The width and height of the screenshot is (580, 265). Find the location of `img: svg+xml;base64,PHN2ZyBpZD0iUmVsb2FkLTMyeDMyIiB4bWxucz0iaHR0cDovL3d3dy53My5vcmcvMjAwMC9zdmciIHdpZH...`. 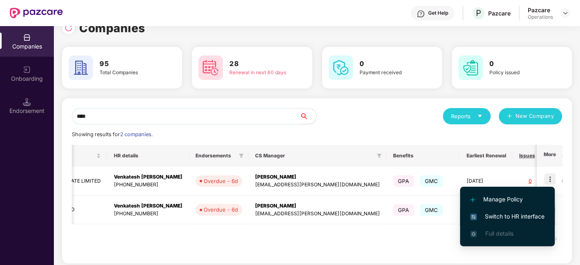

img: svg+xml;base64,PHN2ZyBpZD0iUmVsb2FkLTMyeDMyIiB4bWxucz0iaHR0cDovL3d3dy53My5vcmcvMjAwMC9zdmciIHdpZH... is located at coordinates (69, 28).